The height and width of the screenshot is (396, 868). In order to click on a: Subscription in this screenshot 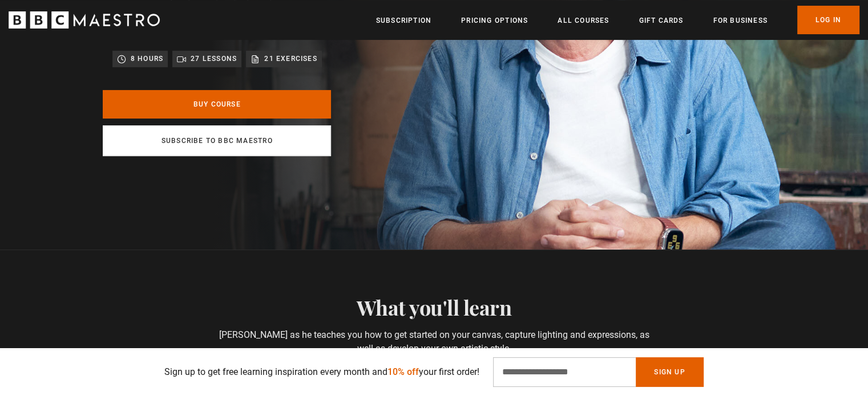, I will do `click(403, 20)`.